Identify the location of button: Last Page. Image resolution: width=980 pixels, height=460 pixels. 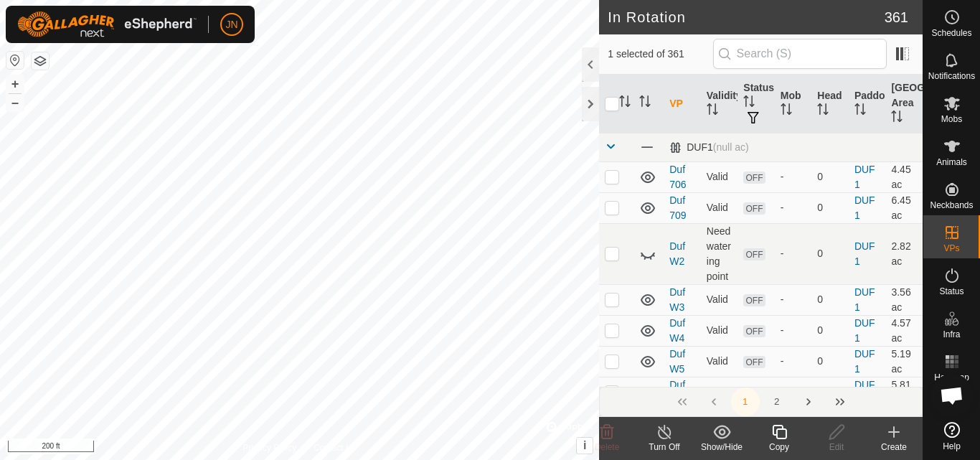
(840, 402).